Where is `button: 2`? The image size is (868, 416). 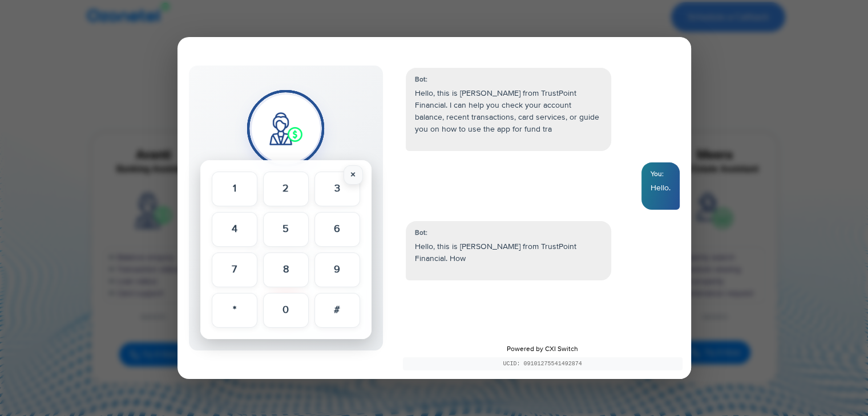 button: 2 is located at coordinates (286, 188).